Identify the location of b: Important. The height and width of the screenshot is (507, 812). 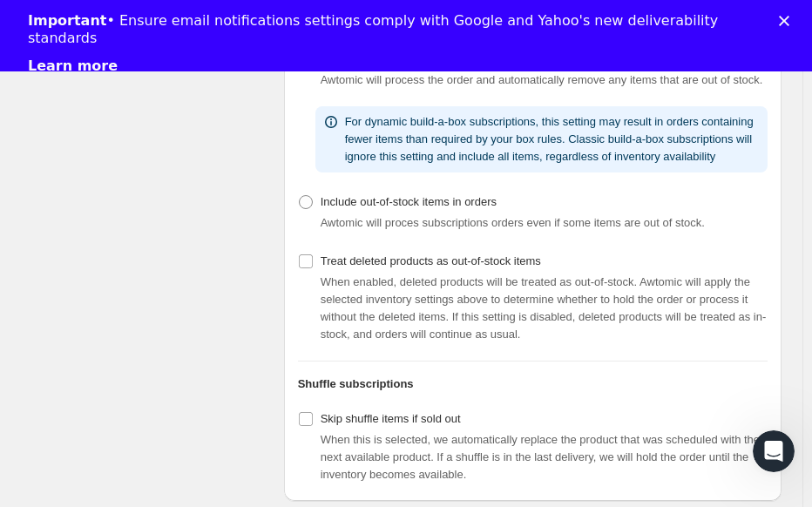
(67, 21).